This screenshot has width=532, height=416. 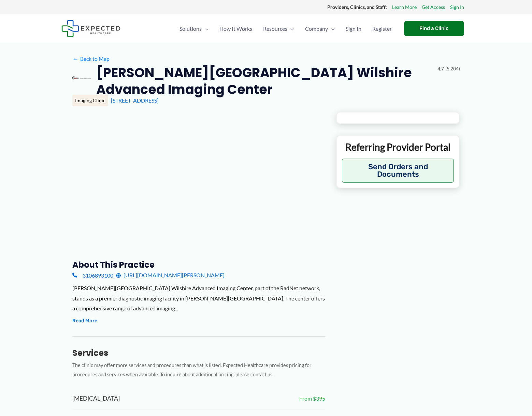 I want to click on span: (5,204), so click(x=453, y=68).